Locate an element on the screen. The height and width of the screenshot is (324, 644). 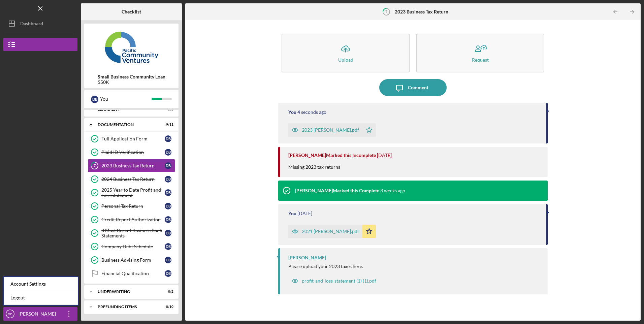
a: 2024 Business Tax ReturnDB is located at coordinates (131, 179).